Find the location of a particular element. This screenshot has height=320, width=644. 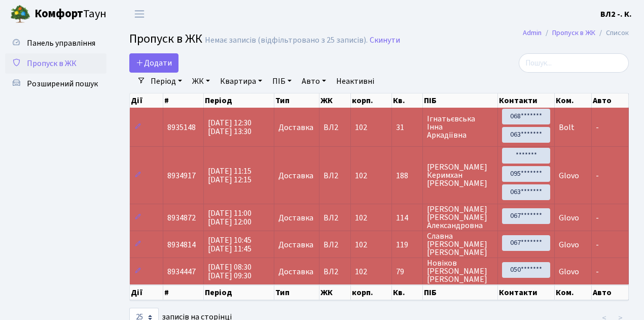

a: Квартира is located at coordinates (241, 81).